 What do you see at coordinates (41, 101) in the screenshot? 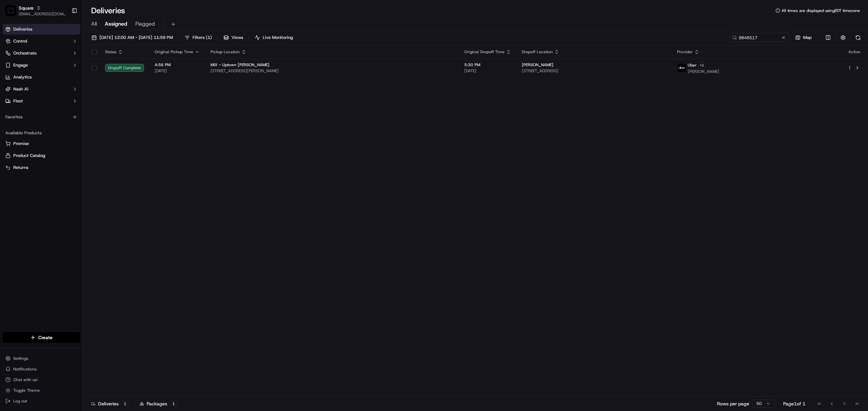
I see `button: Fleet` at bounding box center [41, 101].